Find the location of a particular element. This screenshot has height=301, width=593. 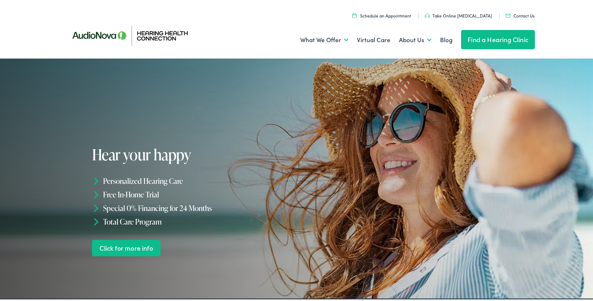

a: About Us is located at coordinates (415, 39).